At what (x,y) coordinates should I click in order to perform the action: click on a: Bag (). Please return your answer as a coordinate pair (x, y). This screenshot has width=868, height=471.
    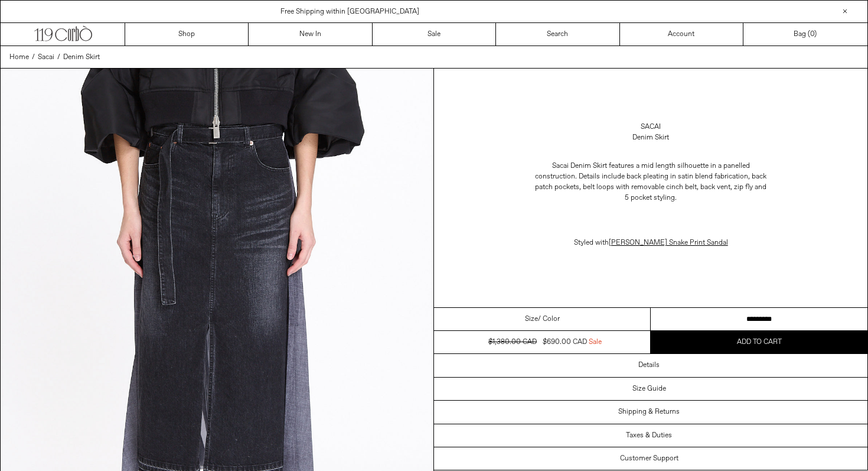
    Looking at the image, I should click on (805, 34).